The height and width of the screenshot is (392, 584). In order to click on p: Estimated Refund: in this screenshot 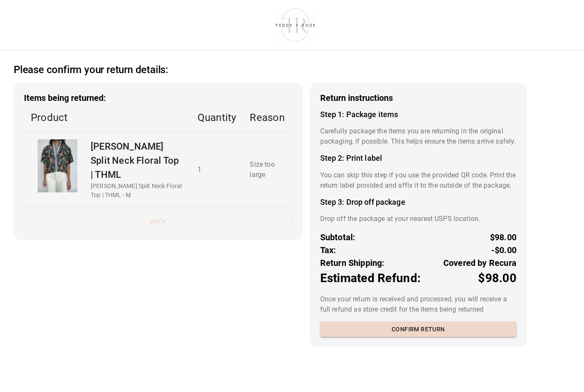, I will do `click(370, 278)`.